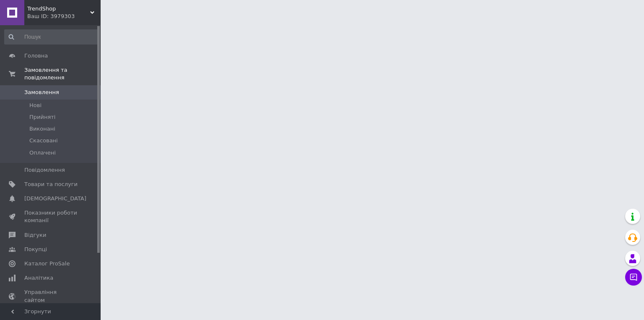 Image resolution: width=644 pixels, height=320 pixels. What do you see at coordinates (63, 74) in the screenshot?
I see `span: Замовлення та повідомлення` at bounding box center [63, 74].